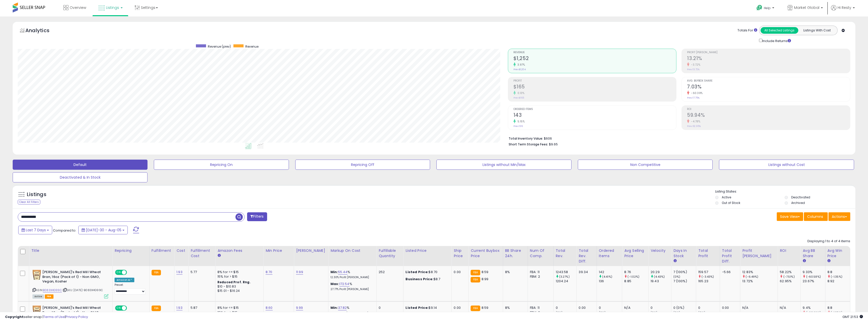 Image resolution: width=868 pixels, height=322 pixels. I want to click on a: B083X4G99C, so click(52, 290).